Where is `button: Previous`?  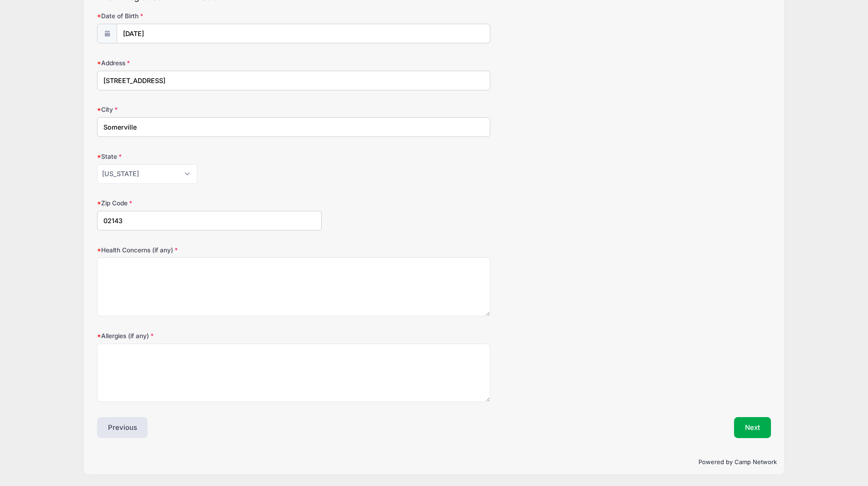 button: Previous is located at coordinates (123, 427).